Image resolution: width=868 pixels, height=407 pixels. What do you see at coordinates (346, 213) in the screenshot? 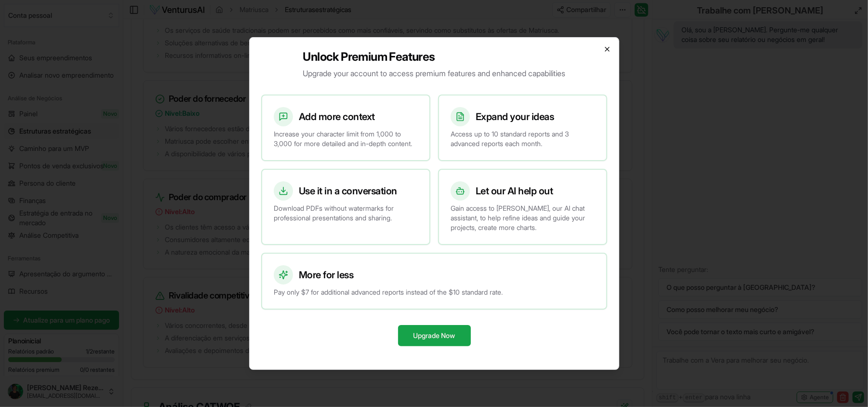
I see `p: Download PDFs without watermarks for professional presentations and sharing.` at bounding box center [346, 213].